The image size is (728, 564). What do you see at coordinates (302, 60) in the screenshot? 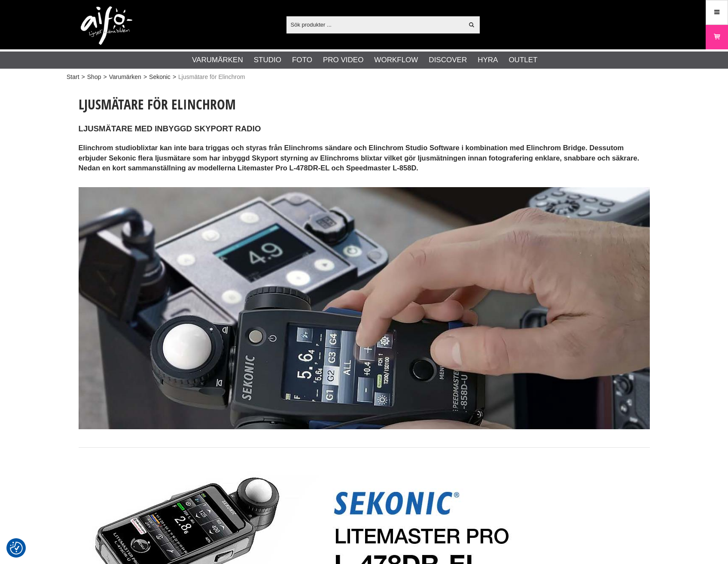
I see `a: Foto` at bounding box center [302, 60].